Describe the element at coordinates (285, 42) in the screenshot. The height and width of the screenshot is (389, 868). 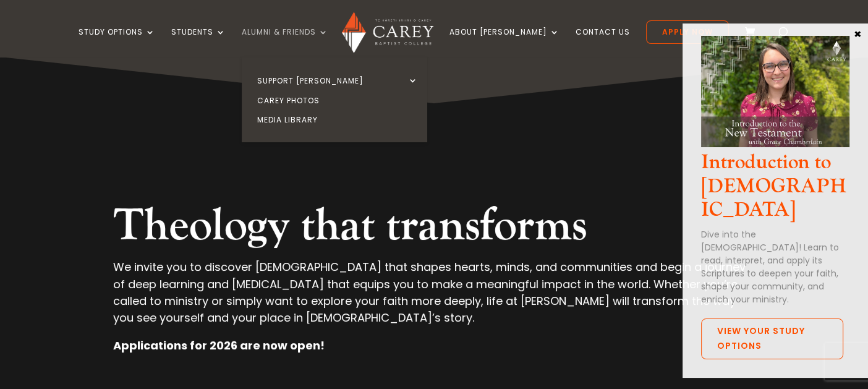
I see `a: Alumni & Friends` at that location.